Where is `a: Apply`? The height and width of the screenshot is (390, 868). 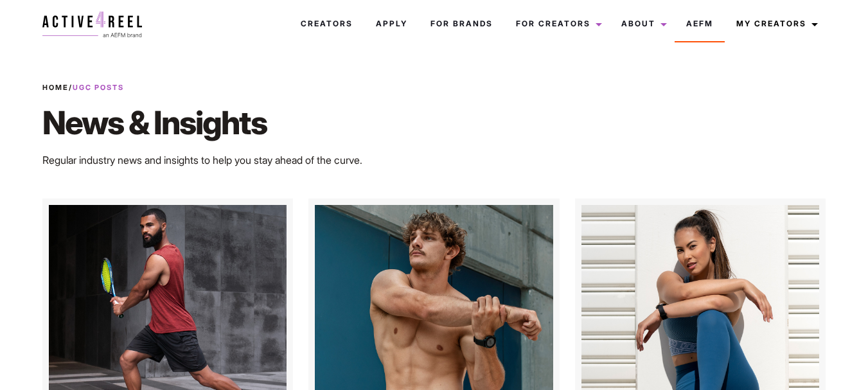 a: Apply is located at coordinates (392, 24).